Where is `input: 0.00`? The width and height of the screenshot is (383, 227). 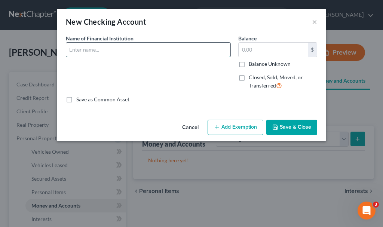 input: 0.00 is located at coordinates (273, 50).